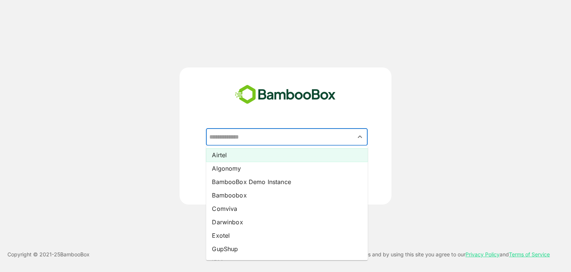 Image resolution: width=571 pixels, height=272 pixels. I want to click on li: Darwinbox, so click(287, 222).